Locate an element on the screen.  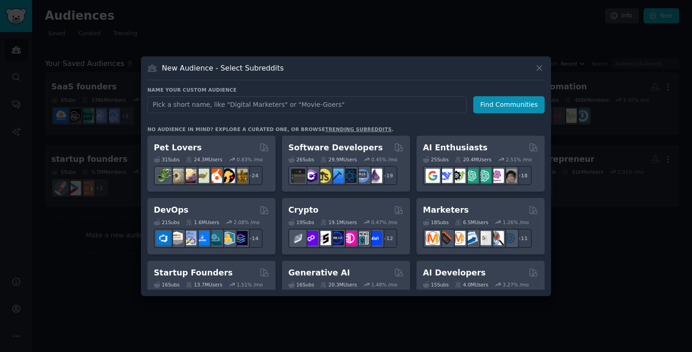
img: DeepSeek is located at coordinates (445, 175).